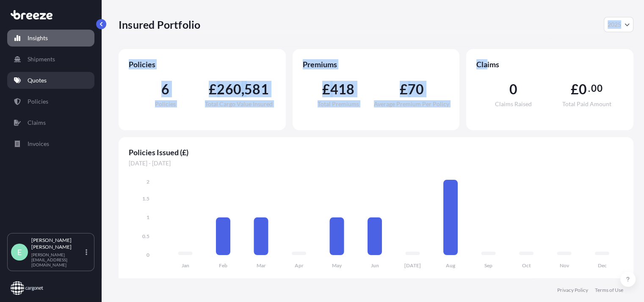 The width and height of the screenshot is (644, 302). What do you see at coordinates (159, 25) in the screenshot?
I see `p: Insured Portfolio` at bounding box center [159, 25].